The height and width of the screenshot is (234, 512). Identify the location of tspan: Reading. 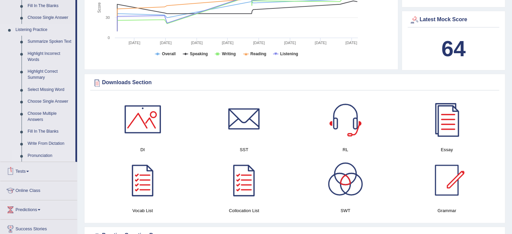
(258, 54).